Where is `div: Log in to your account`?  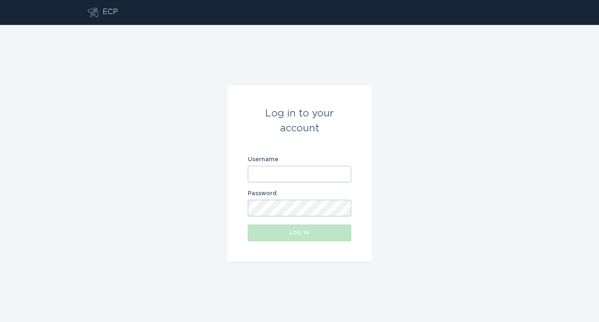 div: Log in to your account is located at coordinates (300, 121).